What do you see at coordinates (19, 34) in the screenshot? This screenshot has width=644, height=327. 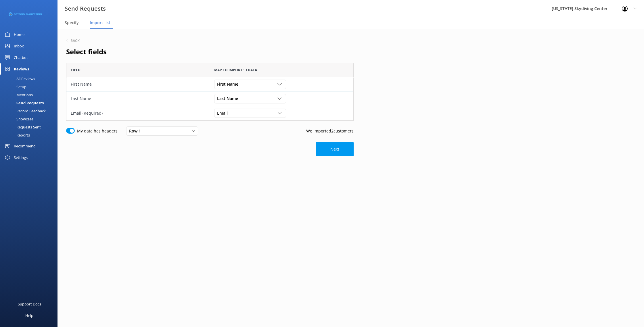 I see `div: Home` at bounding box center [19, 34].